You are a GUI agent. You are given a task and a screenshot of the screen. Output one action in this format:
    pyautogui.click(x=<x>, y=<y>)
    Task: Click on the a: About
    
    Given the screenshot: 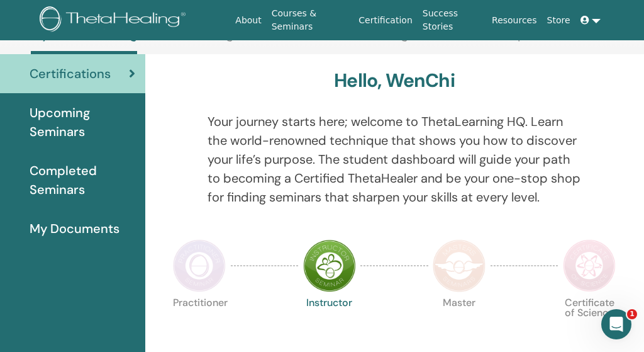 What is the action you would take?
    pyautogui.click(x=248, y=20)
    